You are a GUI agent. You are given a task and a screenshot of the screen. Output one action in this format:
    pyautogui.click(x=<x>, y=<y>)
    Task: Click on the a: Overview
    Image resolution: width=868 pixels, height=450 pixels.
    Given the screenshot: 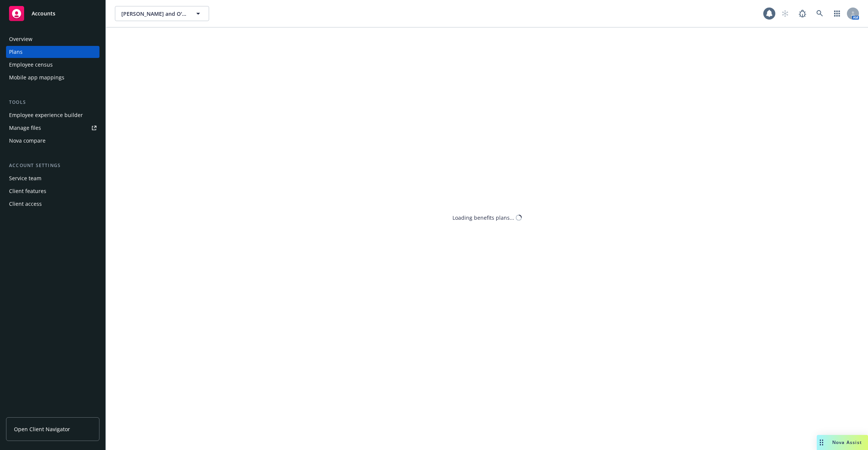 What is the action you would take?
    pyautogui.click(x=52, y=39)
    